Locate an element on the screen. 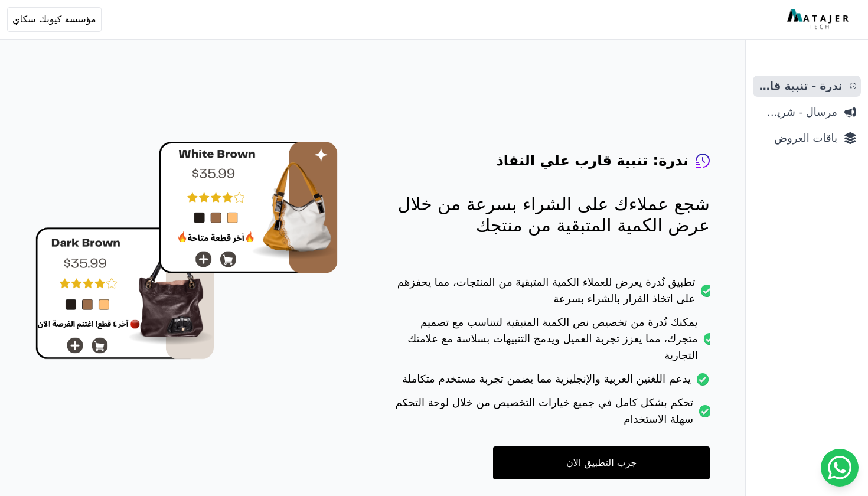  a: باقات العروض is located at coordinates (806, 138).